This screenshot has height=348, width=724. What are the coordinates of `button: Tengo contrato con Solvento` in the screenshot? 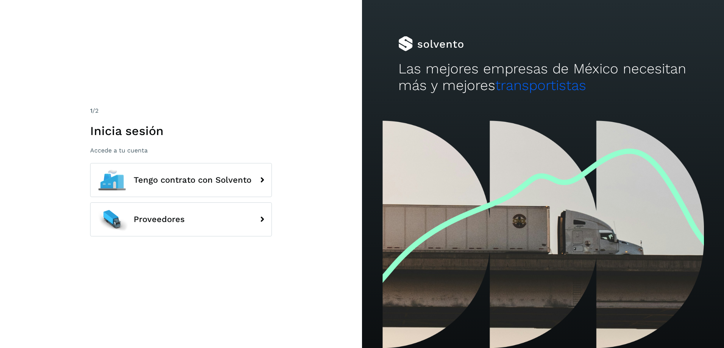 It's located at (181, 180).